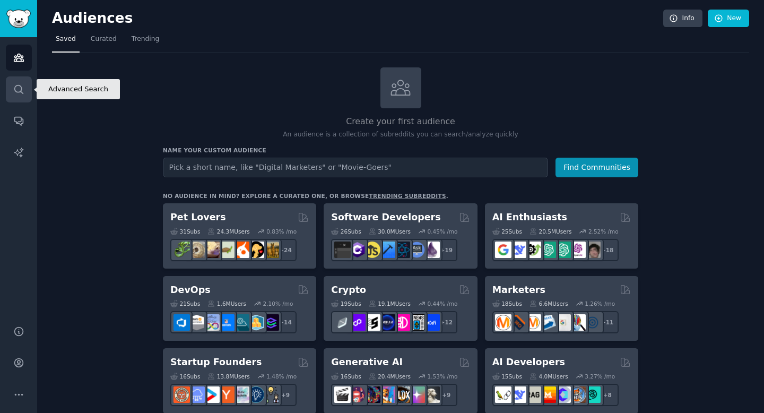 This screenshot has height=413, width=764. I want to click on div: 19 Sub s, so click(346, 304).